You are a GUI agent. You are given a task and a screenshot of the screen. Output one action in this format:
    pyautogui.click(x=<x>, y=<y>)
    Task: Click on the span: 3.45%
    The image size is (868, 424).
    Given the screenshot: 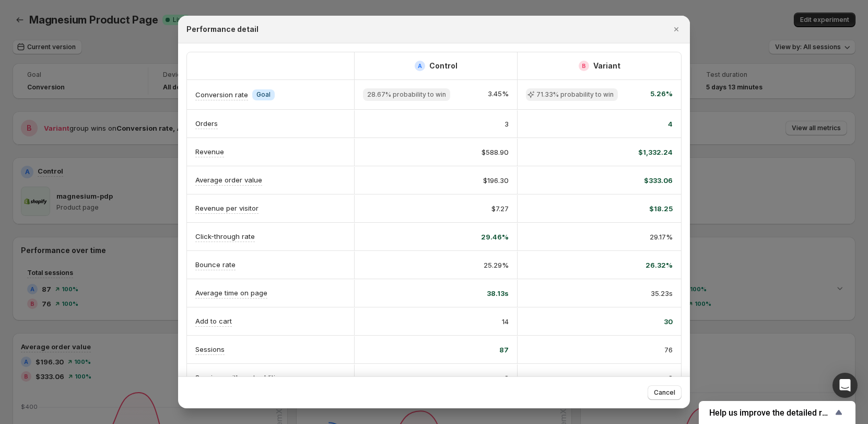 What is the action you would take?
    pyautogui.click(x=498, y=95)
    